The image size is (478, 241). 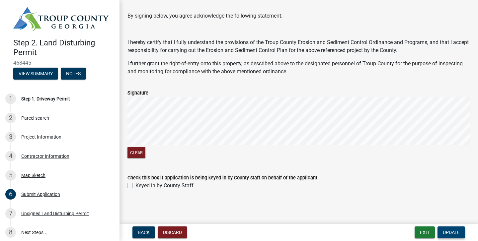 I want to click on label: Check this box if application is being keyed in by County staff on behalf of the applicant, so click(x=223, y=178).